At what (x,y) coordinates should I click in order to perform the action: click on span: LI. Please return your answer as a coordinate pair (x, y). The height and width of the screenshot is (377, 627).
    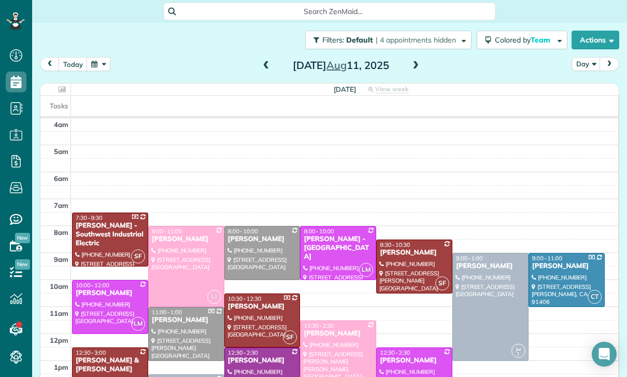
    Looking at the image, I should click on (214, 296).